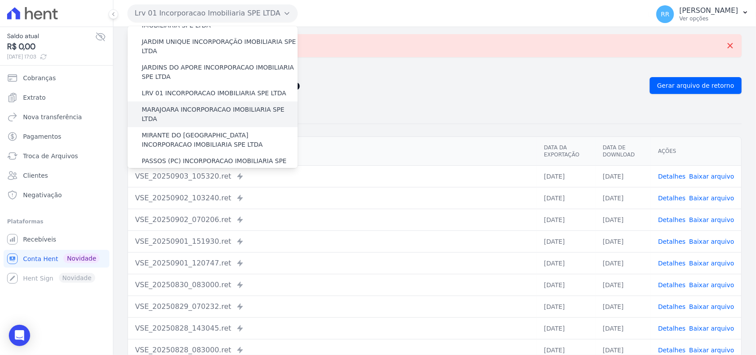  What do you see at coordinates (665, 14) in the screenshot?
I see `span: RR` at bounding box center [665, 14].